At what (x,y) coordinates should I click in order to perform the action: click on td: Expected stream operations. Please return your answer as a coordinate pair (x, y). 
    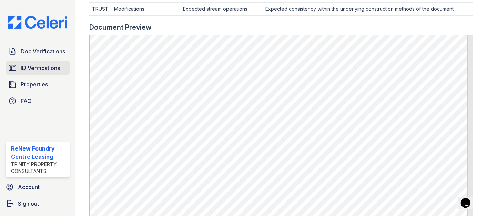
    Looking at the image, I should click on (221, 9).